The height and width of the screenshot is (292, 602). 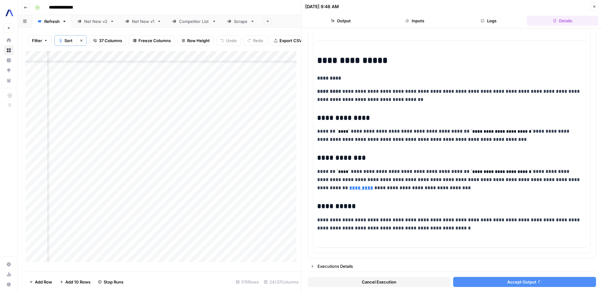 What do you see at coordinates (241, 21) in the screenshot?
I see `div: Scrape` at bounding box center [241, 21].